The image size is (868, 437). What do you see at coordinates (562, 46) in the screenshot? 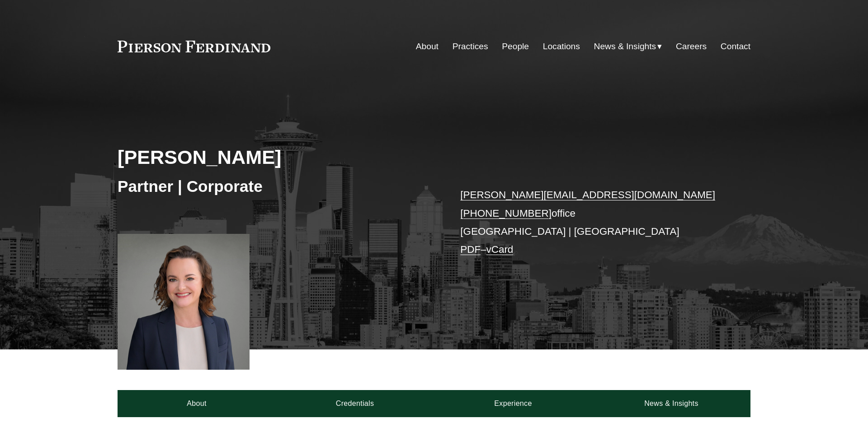
I see `a: Locations` at bounding box center [562, 46].